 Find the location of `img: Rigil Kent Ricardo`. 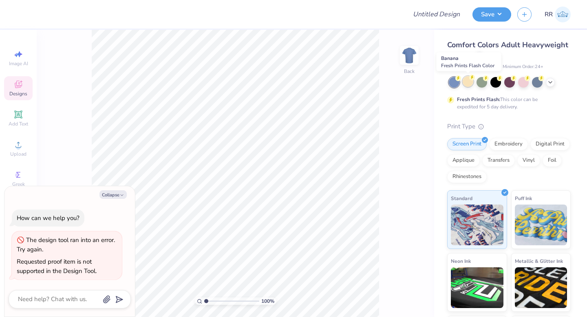

img: Rigil Kent Ricardo is located at coordinates (563, 14).